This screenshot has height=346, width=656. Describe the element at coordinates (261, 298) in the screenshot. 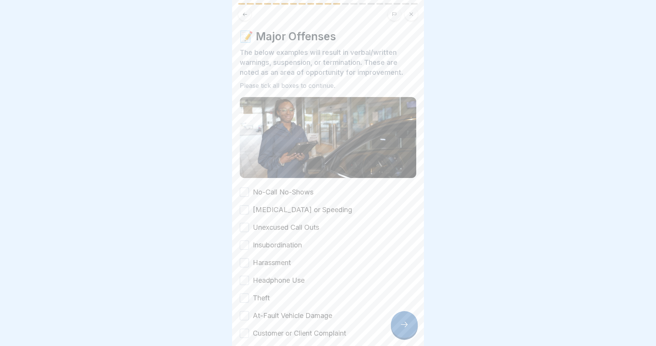

I see `label: Theft` at that location.